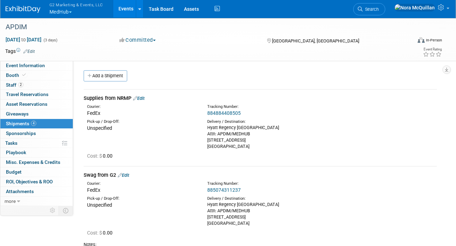  Describe the element at coordinates (53, 211) in the screenshot. I see `td: Personalize Event Tab Strip` at that location.